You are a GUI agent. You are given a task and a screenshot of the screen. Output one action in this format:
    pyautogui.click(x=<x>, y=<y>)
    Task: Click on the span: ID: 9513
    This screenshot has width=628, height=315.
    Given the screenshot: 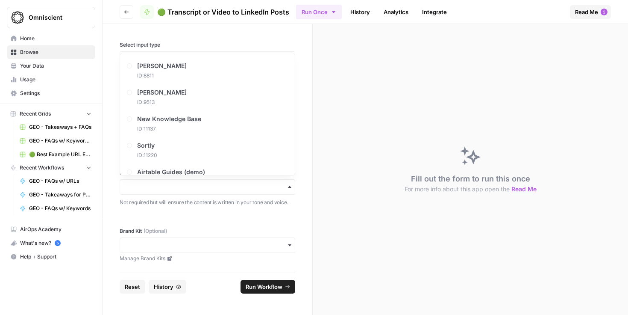 What is the action you would take?
    pyautogui.click(x=162, y=102)
    